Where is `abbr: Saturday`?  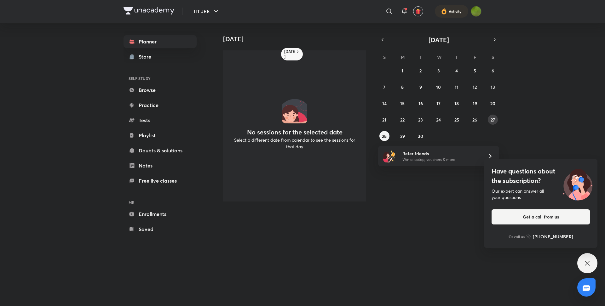
abbr: Saturday is located at coordinates (493, 57).